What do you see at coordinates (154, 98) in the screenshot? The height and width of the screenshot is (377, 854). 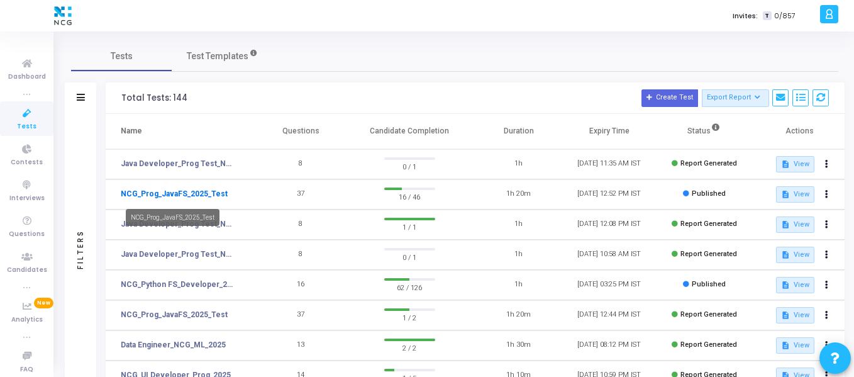 I see `div: Total Tests: 144` at bounding box center [154, 98].